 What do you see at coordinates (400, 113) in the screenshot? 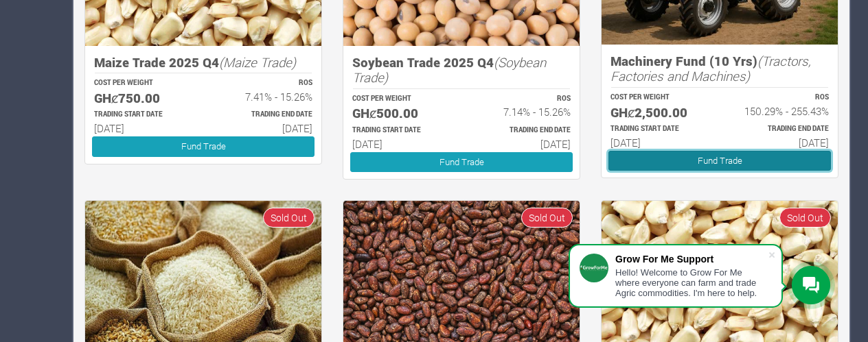
I see `h5: GHȼ500.00` at bounding box center [400, 113].